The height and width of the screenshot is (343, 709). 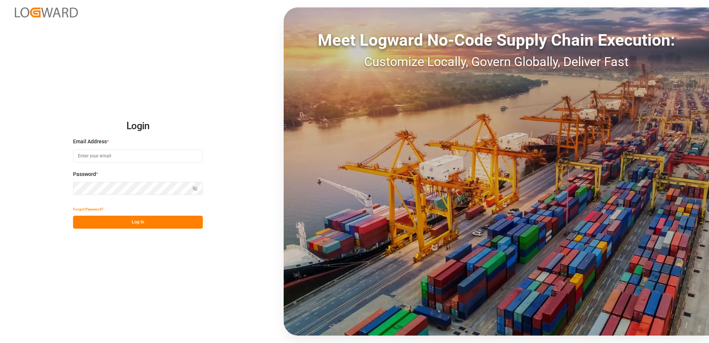 What do you see at coordinates (496, 62) in the screenshot?
I see `div: Customize Locally, Govern Globally, Deliver Fast` at bounding box center [496, 62].